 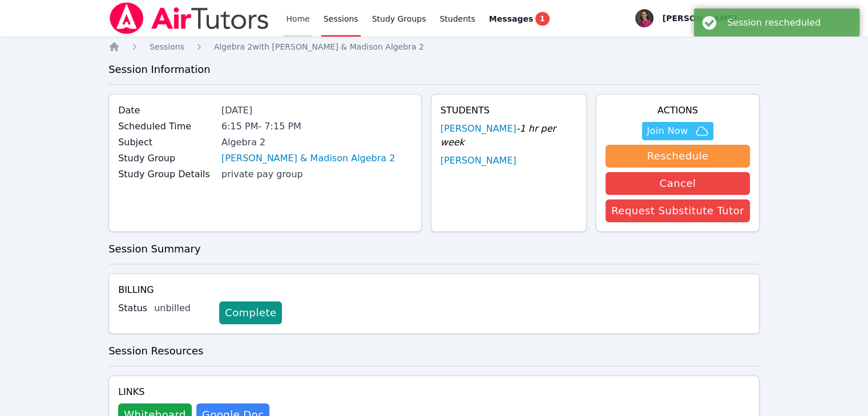 What do you see at coordinates (166, 158) in the screenshot?
I see `label: Study Group` at bounding box center [166, 158].